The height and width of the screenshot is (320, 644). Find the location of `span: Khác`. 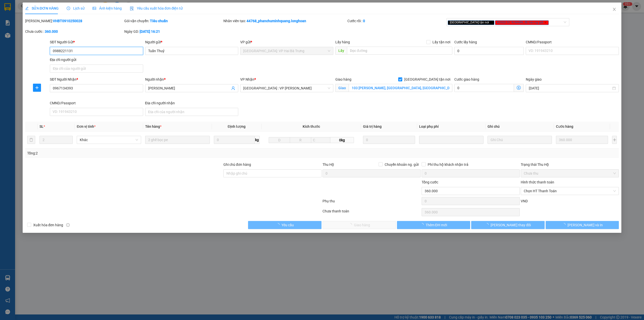

span: Khác is located at coordinates (109, 139).